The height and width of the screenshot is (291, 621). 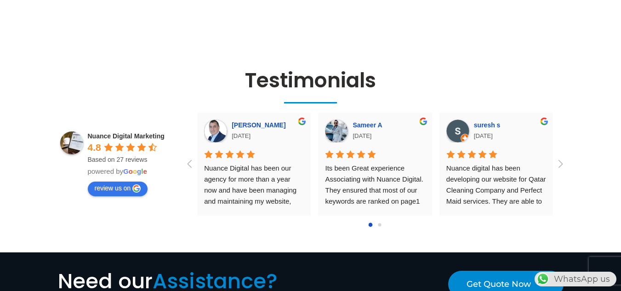 I want to click on span: G, so click(x=126, y=171).